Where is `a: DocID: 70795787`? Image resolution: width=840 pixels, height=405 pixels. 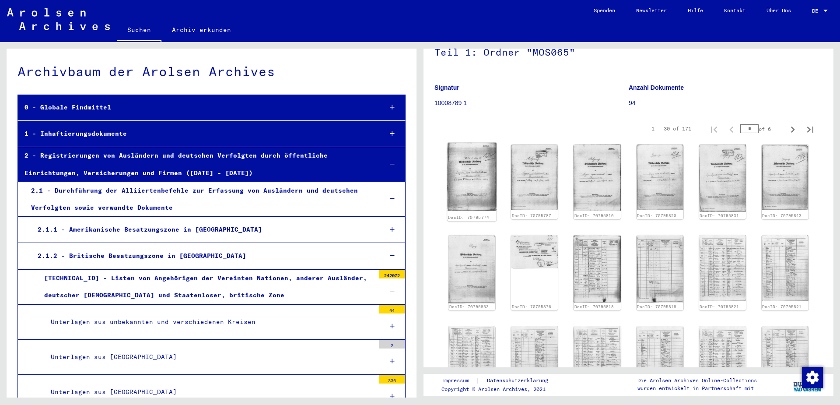 a: DocID: 70795787 is located at coordinates (532, 215).